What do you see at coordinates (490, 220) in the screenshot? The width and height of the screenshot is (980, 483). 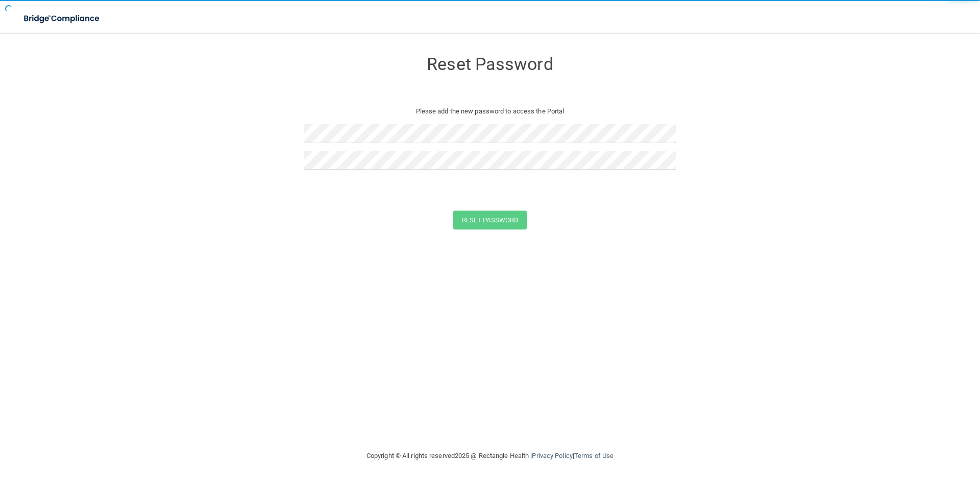 I see `button: Reset Password` at bounding box center [490, 220].